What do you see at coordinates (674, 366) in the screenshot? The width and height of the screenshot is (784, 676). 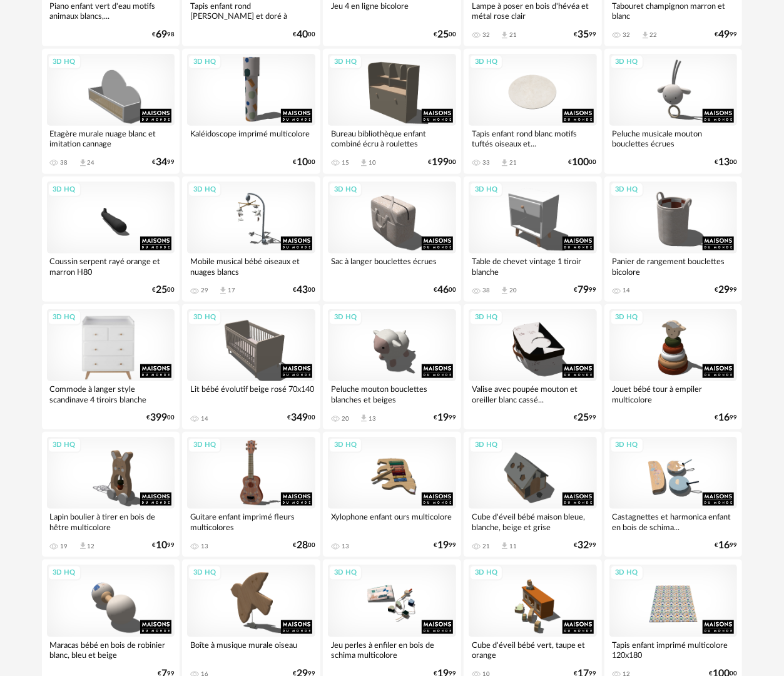 I see `a: 3D HQ Jouet bébé tour à empiler multicolore €1699` at bounding box center [674, 366].